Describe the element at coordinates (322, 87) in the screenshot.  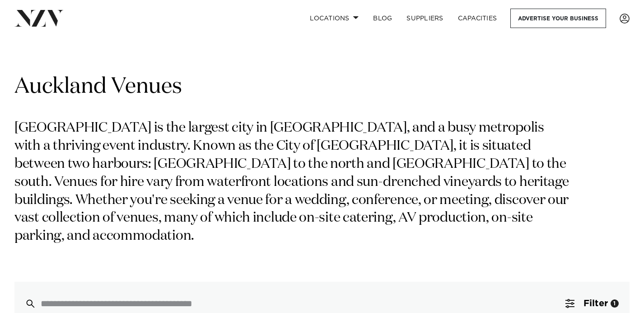
I see `h1: Auckland Venues` at that location.